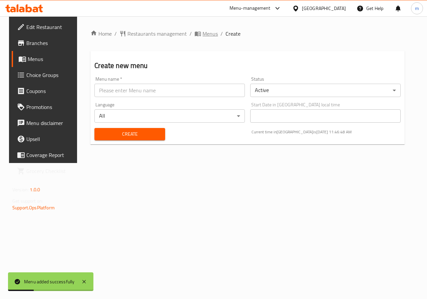 The image size is (427, 299). Describe the element at coordinates (247, 66) in the screenshot. I see `h2: Create new menu` at that location.